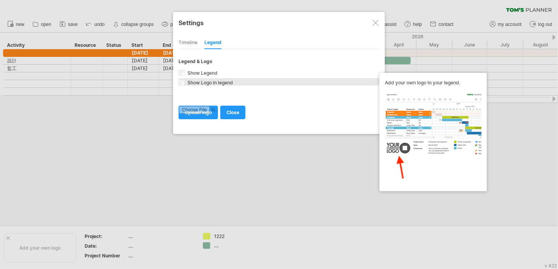  Describe the element at coordinates (202, 73) in the screenshot. I see `span: Show Legend` at that location.